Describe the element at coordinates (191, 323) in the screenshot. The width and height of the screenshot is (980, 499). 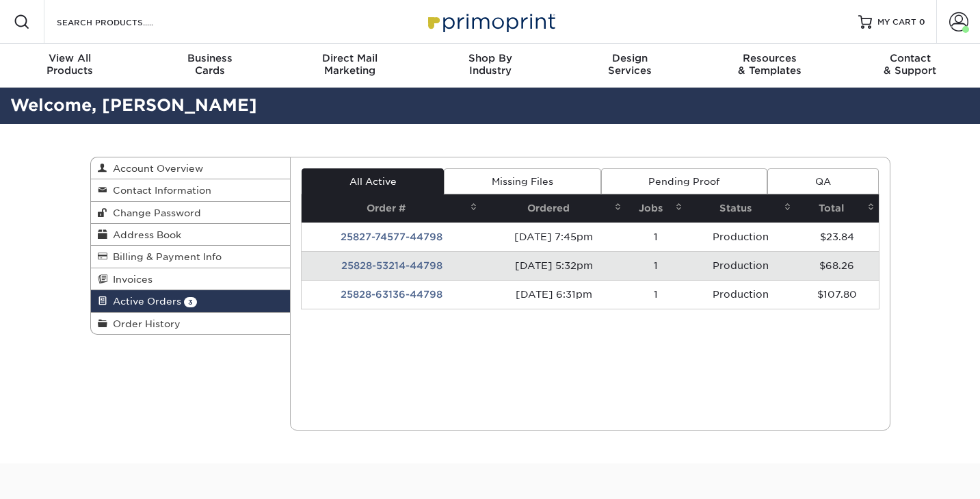
I see `a: Order History` at that location.